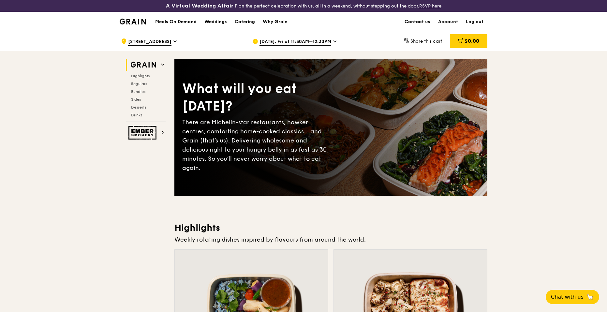 This screenshot has width=607, height=312. What do you see at coordinates (176, 22) in the screenshot?
I see `h1: Meals On Demand` at bounding box center [176, 22].